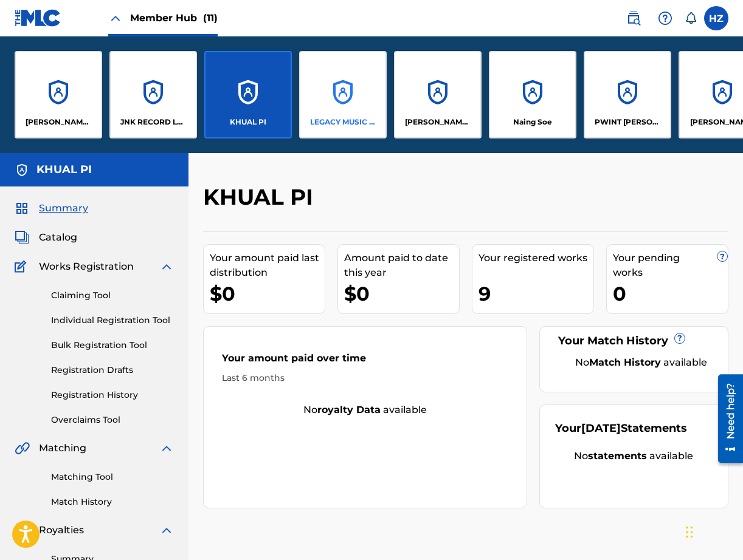 This screenshot has height=560, width=743. Describe the element at coordinates (174, 18) in the screenshot. I see `span: Member Hub` at that location.